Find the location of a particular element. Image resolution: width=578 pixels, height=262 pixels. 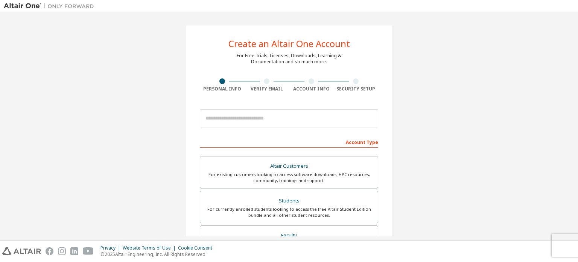

div: For existing customers looking to access software downloads, HPC resources, community, trainings ... is located at coordinates (289, 177).